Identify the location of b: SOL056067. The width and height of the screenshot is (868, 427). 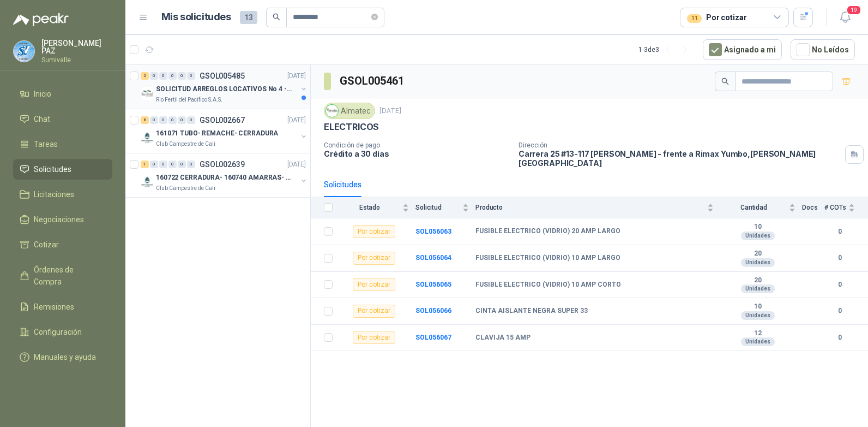
(434, 337).